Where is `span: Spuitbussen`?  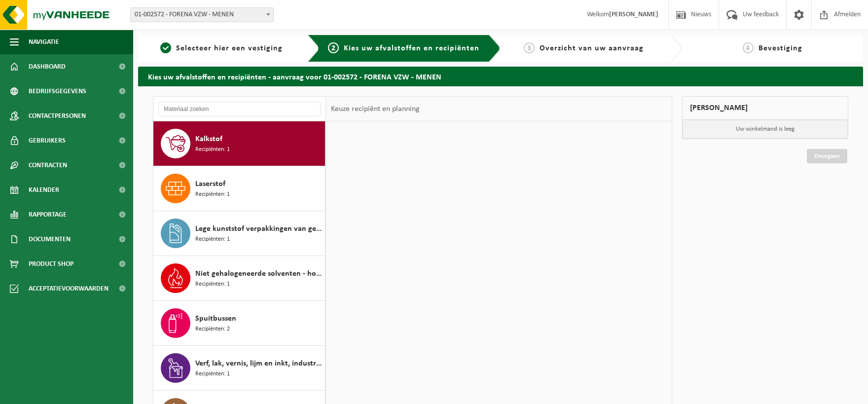
span: Spuitbussen is located at coordinates (215, 319).